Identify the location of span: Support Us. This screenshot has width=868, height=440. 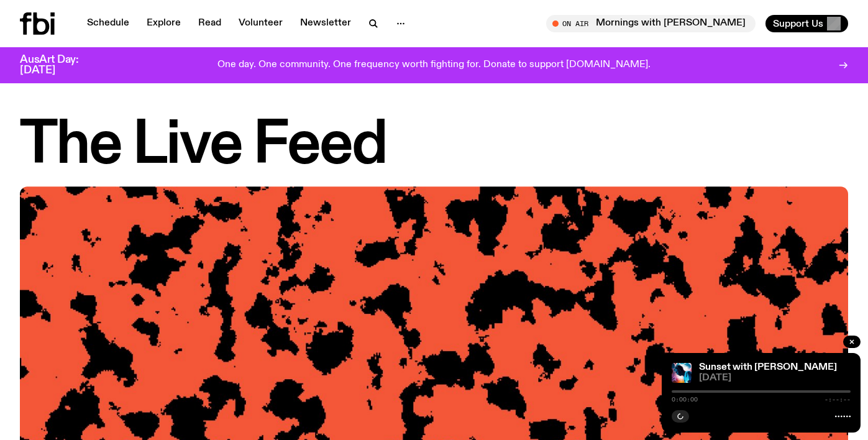
(798, 23).